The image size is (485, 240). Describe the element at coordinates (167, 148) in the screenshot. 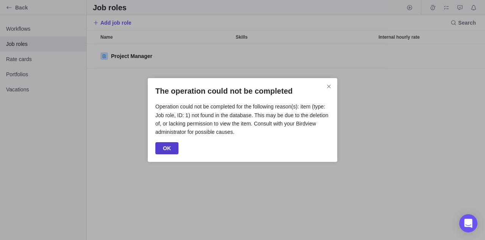

I see `span: OK` at that location.